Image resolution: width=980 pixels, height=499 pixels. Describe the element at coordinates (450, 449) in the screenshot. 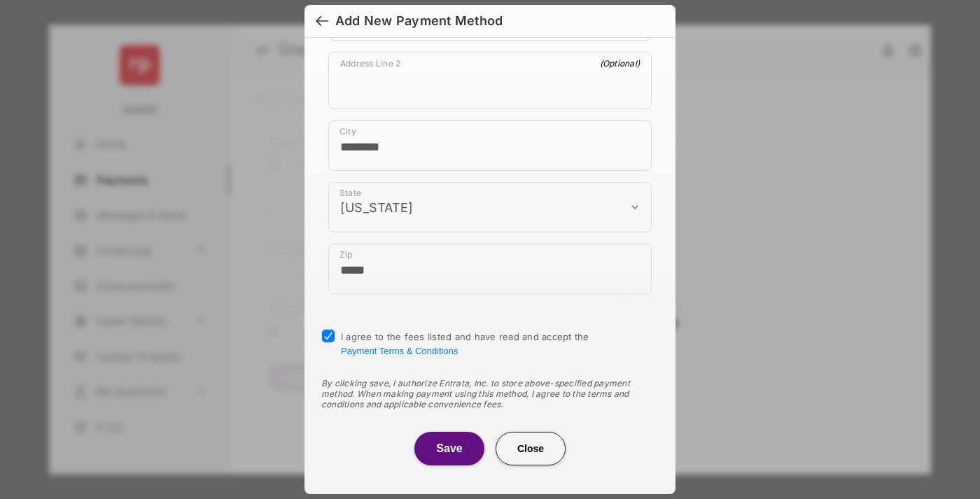

I see `button: Save` at that location.